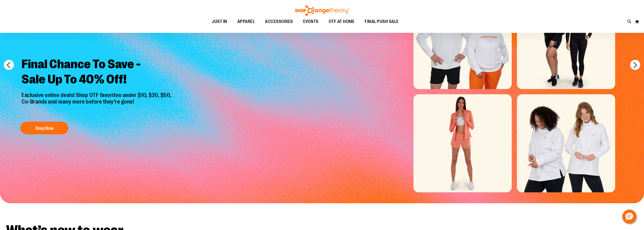 This screenshot has width=644, height=230. I want to click on span: ACCESSORIES, so click(279, 22).